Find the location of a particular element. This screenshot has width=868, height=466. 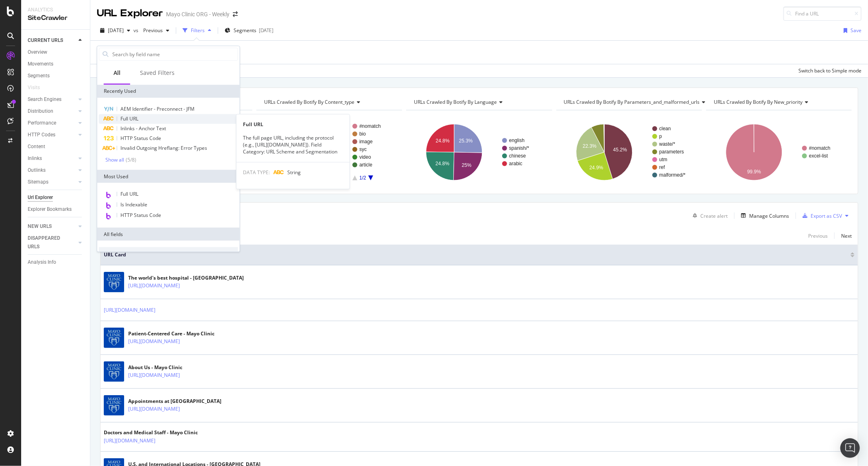

text: image is located at coordinates (366, 142).